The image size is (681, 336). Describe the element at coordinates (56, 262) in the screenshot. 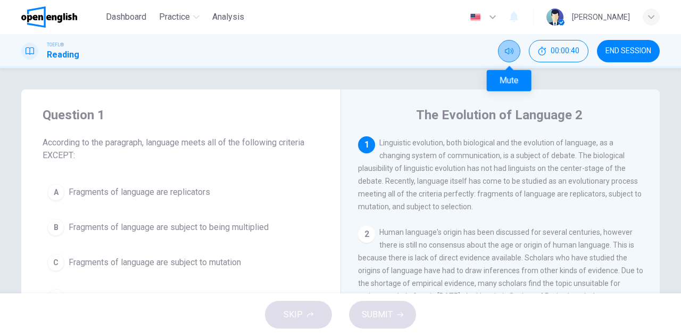

I see `div: C` at that location.